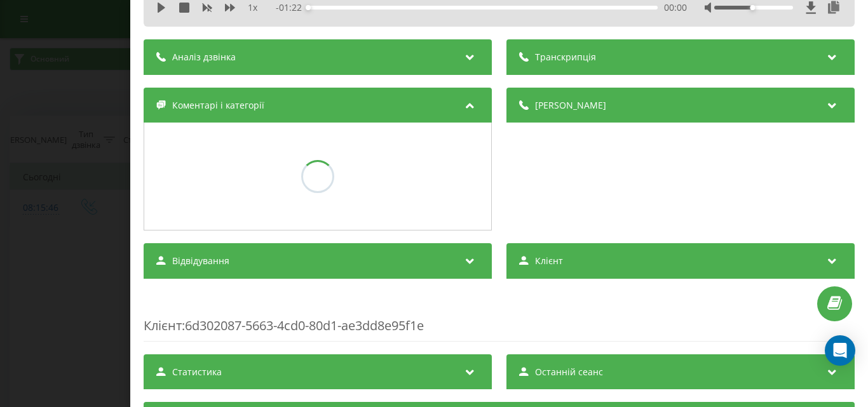  I want to click on span: 00:00, so click(676, 7).